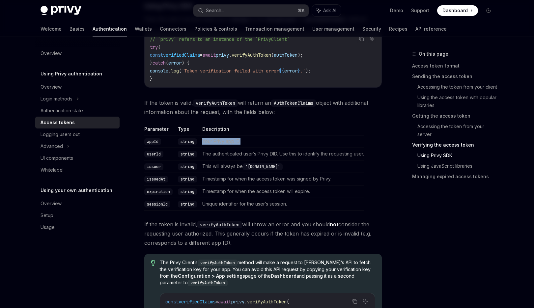  Describe the element at coordinates (220, 39) in the screenshot. I see `span: // `privy` refers to an instance of the `PrivyClient`` at that location.